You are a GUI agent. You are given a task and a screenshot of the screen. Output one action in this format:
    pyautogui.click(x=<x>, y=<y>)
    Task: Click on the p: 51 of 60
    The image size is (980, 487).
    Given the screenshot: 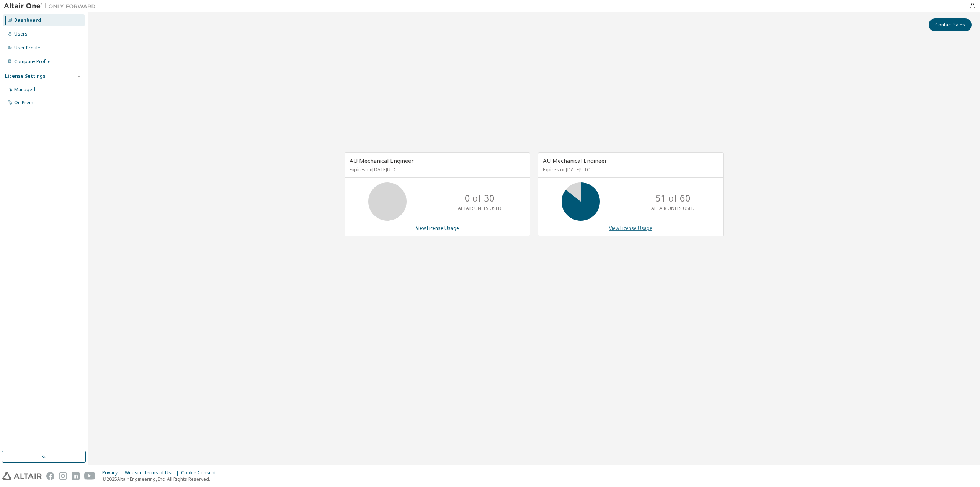 What is the action you would take?
    pyautogui.click(x=673, y=198)
    